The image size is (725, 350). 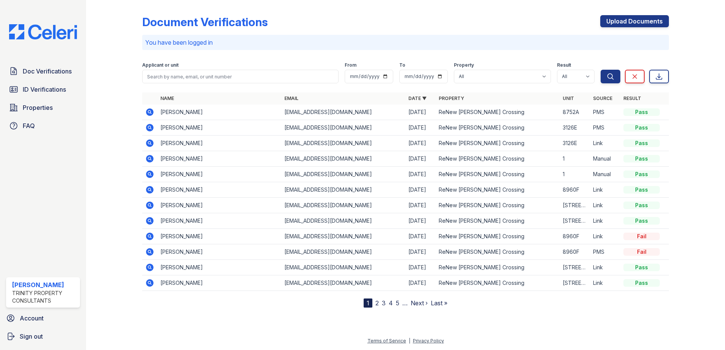 I want to click on p: You have been logged in, so click(x=405, y=42).